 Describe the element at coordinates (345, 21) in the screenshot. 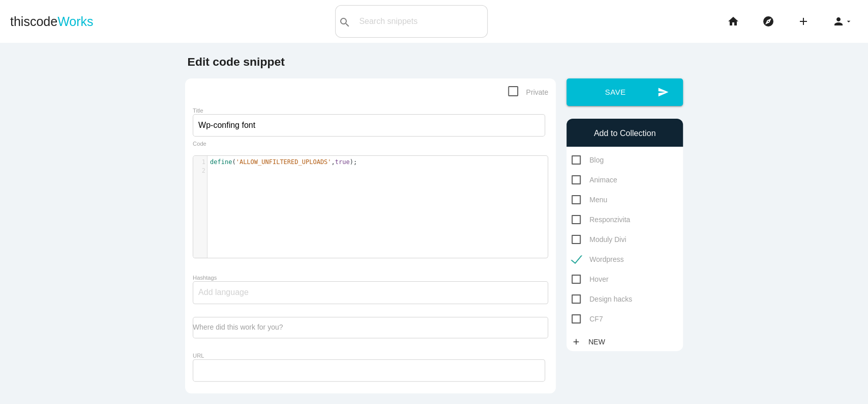

I see `button: search` at that location.